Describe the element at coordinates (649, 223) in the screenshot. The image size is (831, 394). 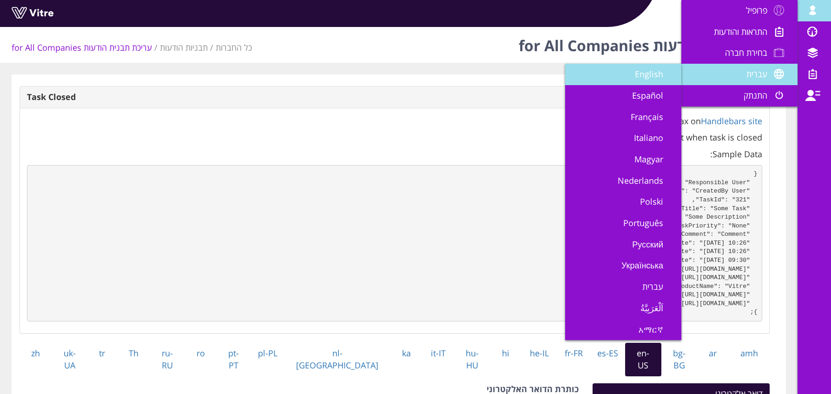
I see `span: Português` at that location.